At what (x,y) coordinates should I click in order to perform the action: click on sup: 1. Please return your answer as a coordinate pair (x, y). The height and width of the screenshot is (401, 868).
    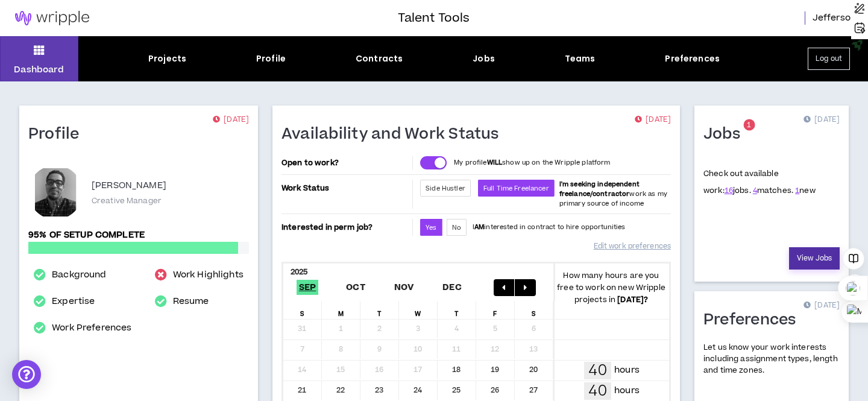
    Looking at the image, I should click on (749, 125).